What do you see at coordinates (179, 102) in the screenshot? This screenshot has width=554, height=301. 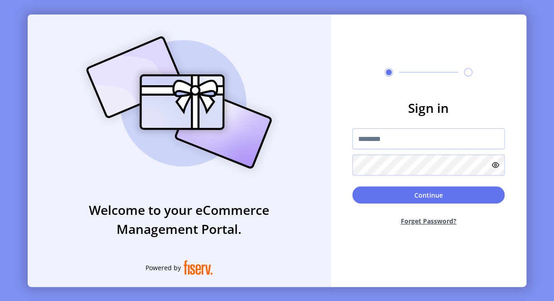 I see `img: card_Illustration.svg` at bounding box center [179, 102].